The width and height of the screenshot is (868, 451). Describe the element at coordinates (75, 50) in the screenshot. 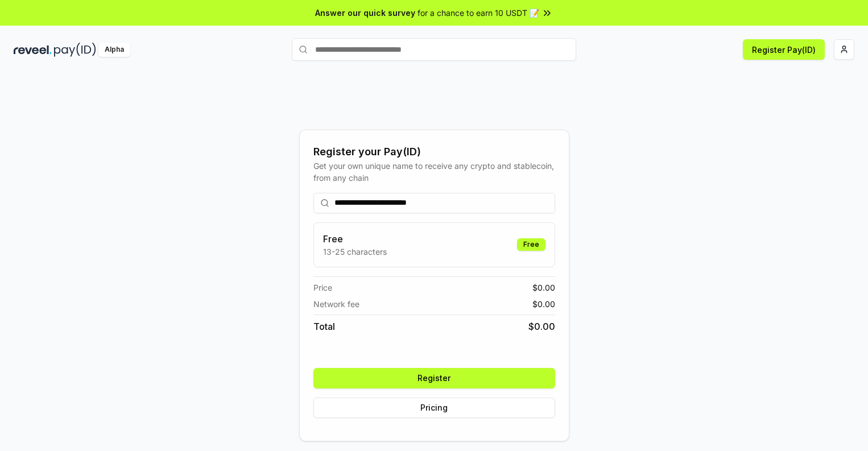

I see `img: pay_id` at that location.